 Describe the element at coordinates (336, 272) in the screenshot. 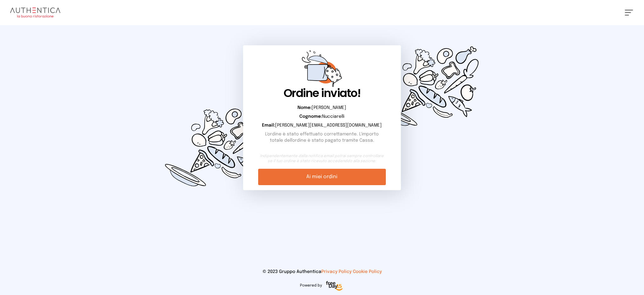

I see `a: Privacy Policy` at that location.